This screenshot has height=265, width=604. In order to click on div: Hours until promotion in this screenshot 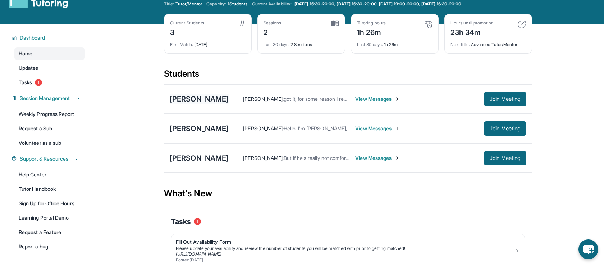, I will do `click(472, 23)`.